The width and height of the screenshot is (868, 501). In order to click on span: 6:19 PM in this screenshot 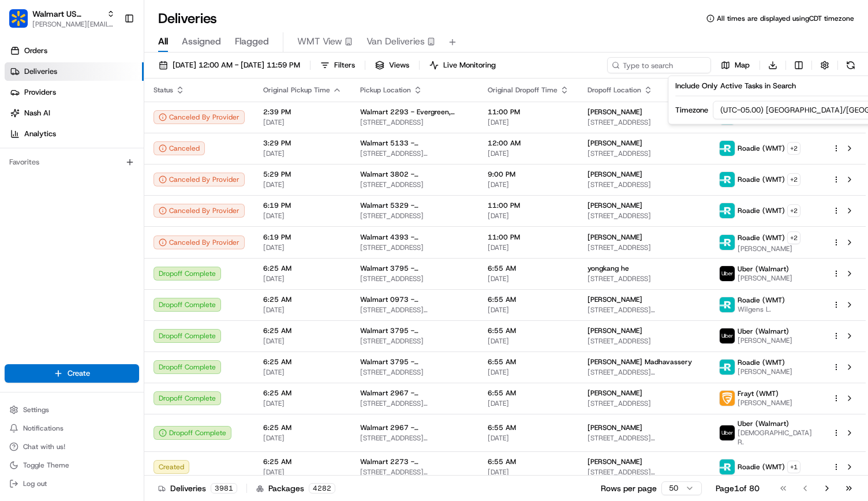, I will do `click(302, 206)`.